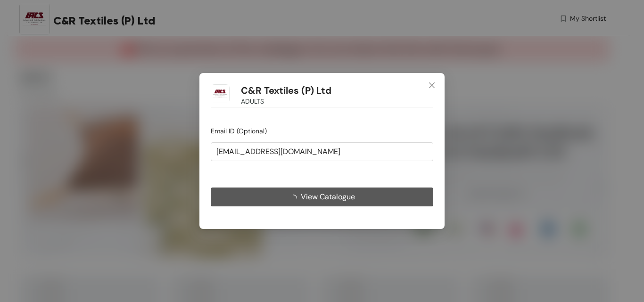 The image size is (644, 302). Describe the element at coordinates (431, 85) in the screenshot. I see `span: close` at that location.